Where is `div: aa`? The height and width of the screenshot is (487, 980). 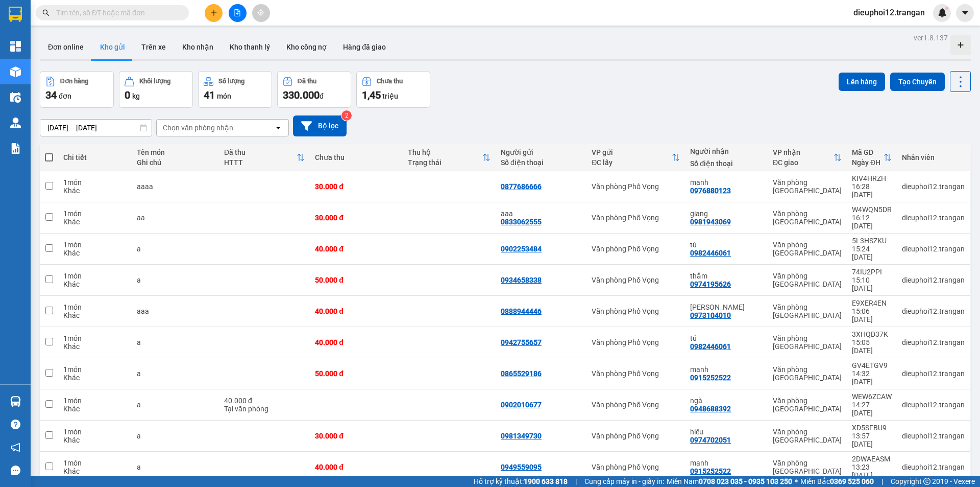 div: aa is located at coordinates (175, 218).